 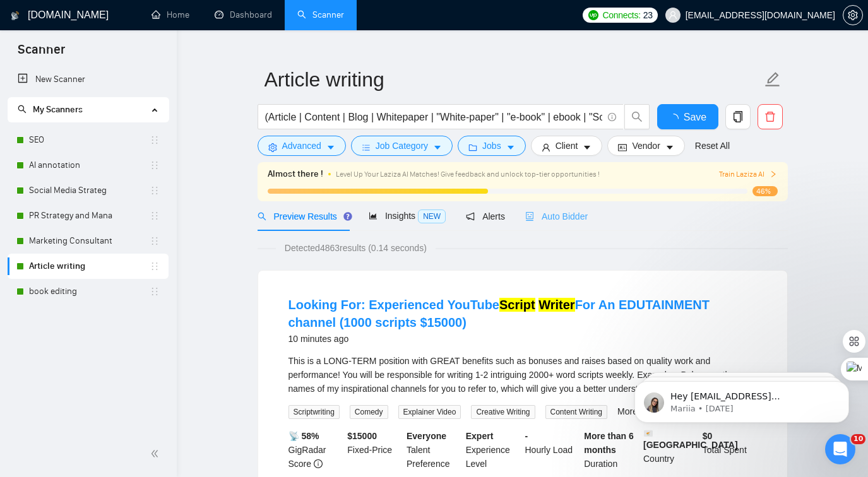 What do you see at coordinates (401, 146) in the screenshot?
I see `span: Job Category` at bounding box center [401, 146].